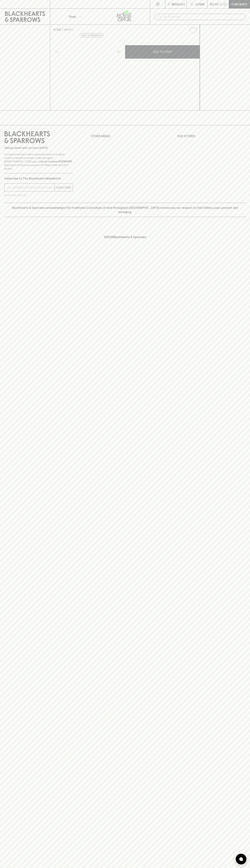 The height and width of the screenshot is (868, 250). I want to click on button: Shop, so click(75, 17).